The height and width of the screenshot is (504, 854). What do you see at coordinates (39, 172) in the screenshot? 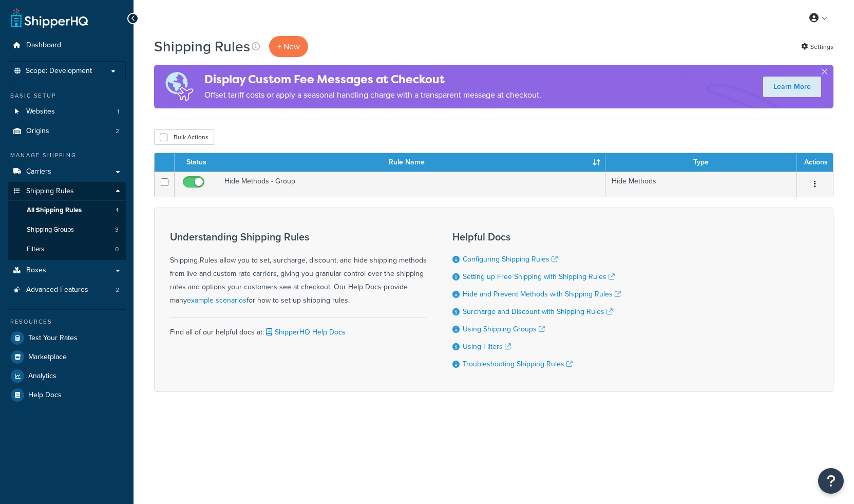
I see `span: Carriers` at bounding box center [39, 172].